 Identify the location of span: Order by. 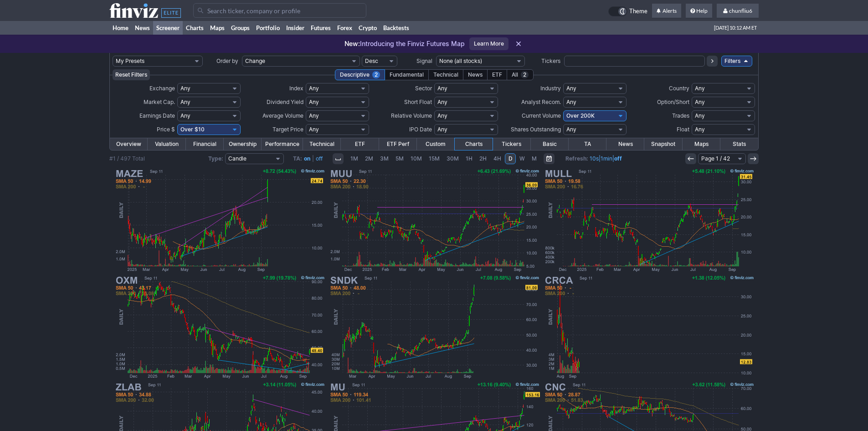
(228, 60).